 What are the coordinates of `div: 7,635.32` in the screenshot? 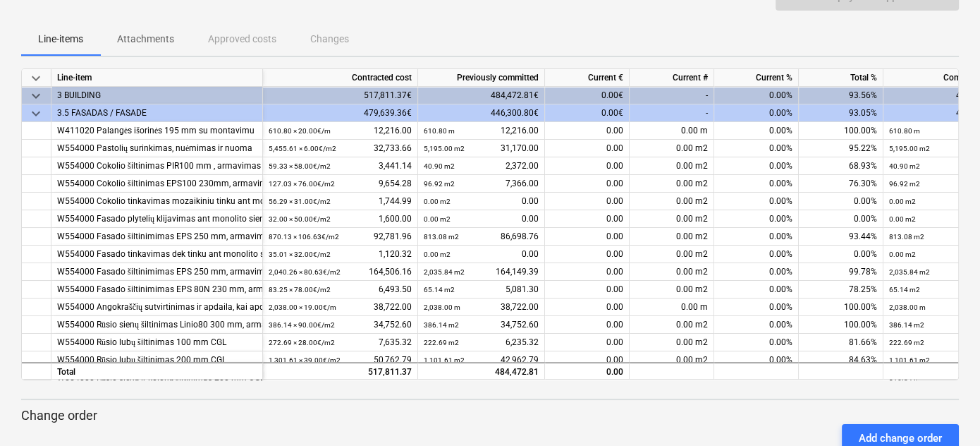 It's located at (340, 342).